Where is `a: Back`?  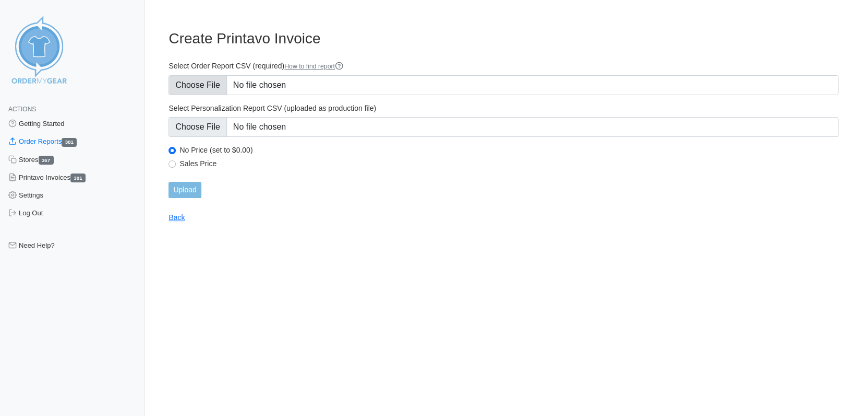 a: Back is located at coordinates (177, 217).